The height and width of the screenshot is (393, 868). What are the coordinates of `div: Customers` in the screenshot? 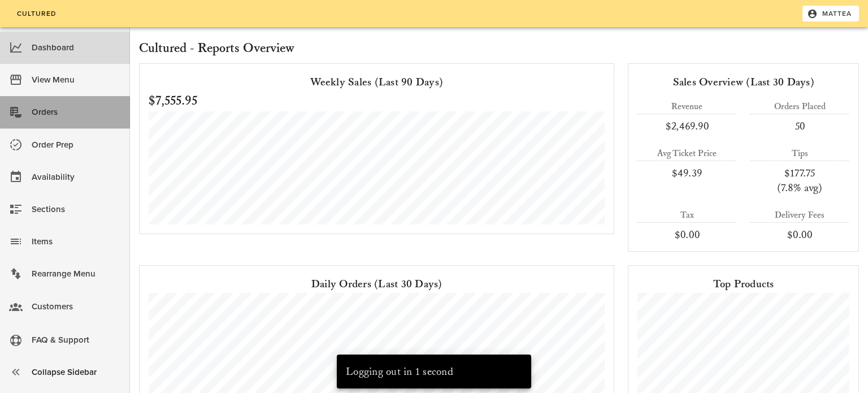 It's located at (76, 306).